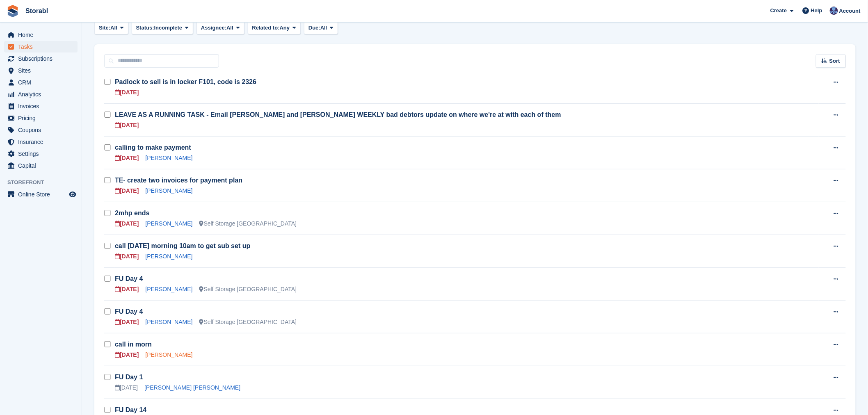 The height and width of the screenshot is (415, 868). What do you see at coordinates (162, 27) in the screenshot?
I see `button: Status: Incomplete` at bounding box center [162, 27].